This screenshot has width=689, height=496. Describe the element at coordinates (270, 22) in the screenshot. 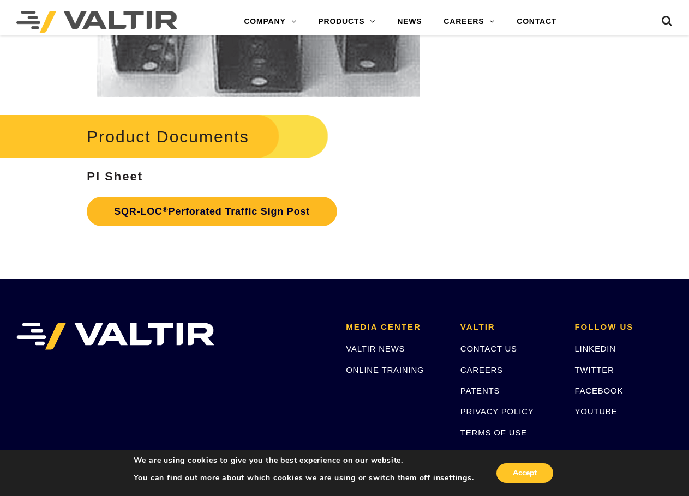

I see `a: COMPANY` at that location.